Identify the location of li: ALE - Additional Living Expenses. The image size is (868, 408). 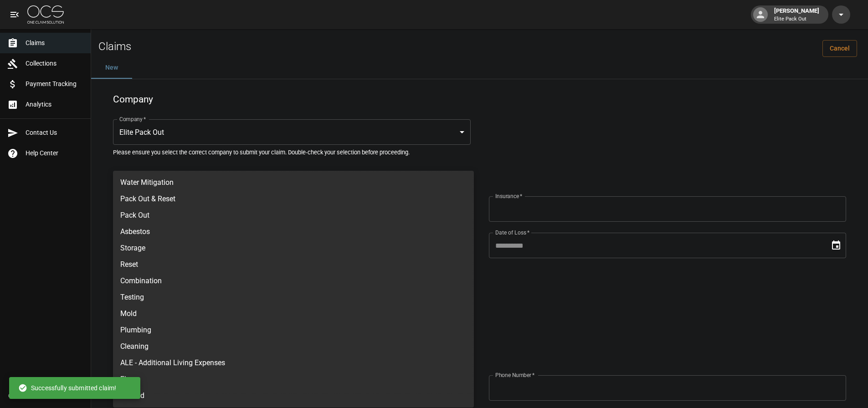
(293, 363).